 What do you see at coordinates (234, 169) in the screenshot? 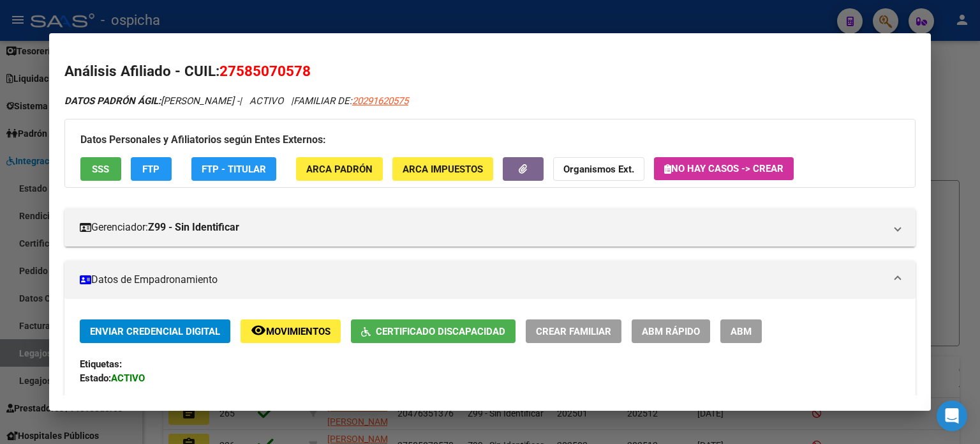
I see `button: FTP - Titular` at bounding box center [234, 169].